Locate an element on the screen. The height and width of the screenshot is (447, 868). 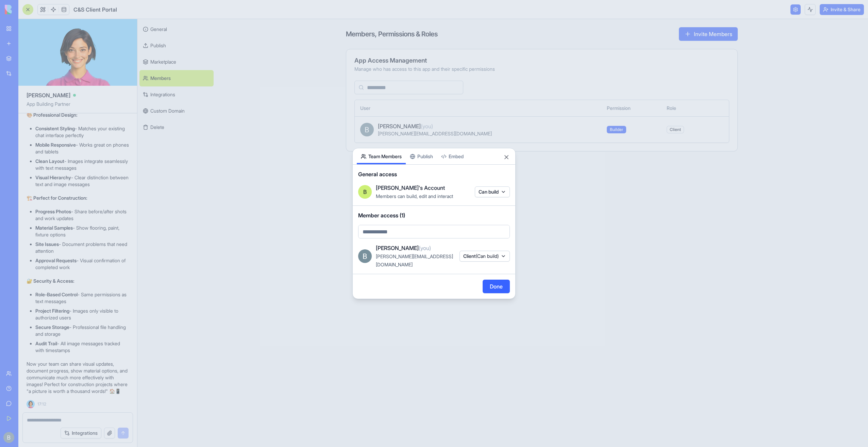
span: Members can build, edit and interact is located at coordinates (414, 196).